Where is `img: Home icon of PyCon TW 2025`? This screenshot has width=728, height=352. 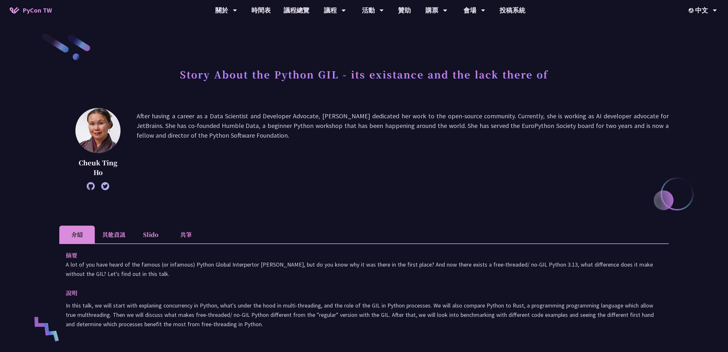
img: Home icon of PyCon TW 2025 is located at coordinates (15, 10).